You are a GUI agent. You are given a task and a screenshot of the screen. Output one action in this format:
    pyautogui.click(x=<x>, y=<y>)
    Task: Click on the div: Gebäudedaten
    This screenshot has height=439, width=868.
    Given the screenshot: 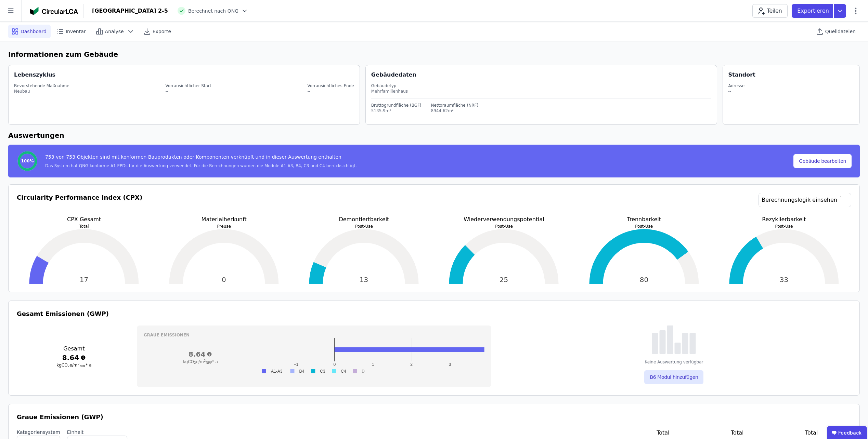 What is the action you would take?
    pyautogui.click(x=544, y=75)
    